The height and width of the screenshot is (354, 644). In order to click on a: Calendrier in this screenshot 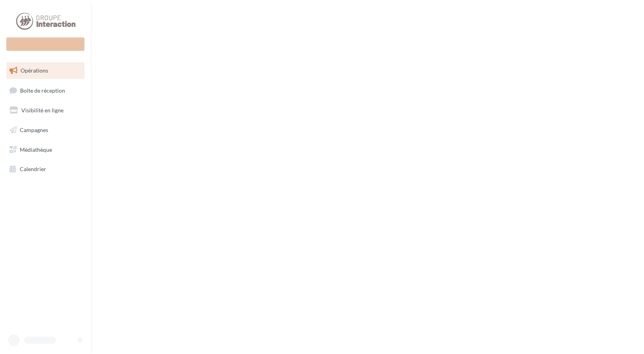, I will do `click(46, 169)`.